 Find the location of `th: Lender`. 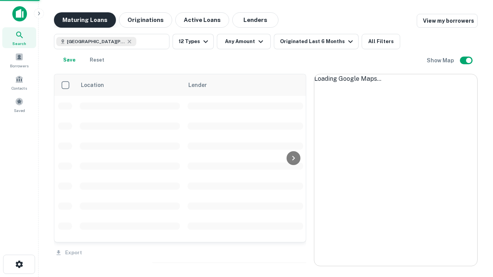

th: Lender is located at coordinates (245, 85).